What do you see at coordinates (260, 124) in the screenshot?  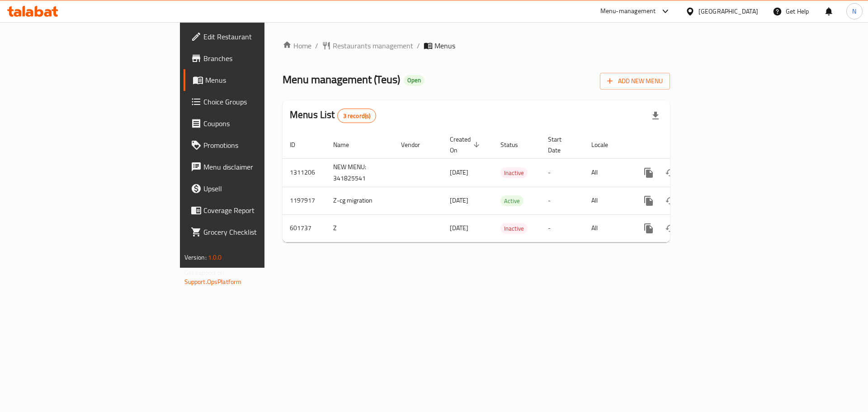 I see `span: Coupons` at bounding box center [260, 124].